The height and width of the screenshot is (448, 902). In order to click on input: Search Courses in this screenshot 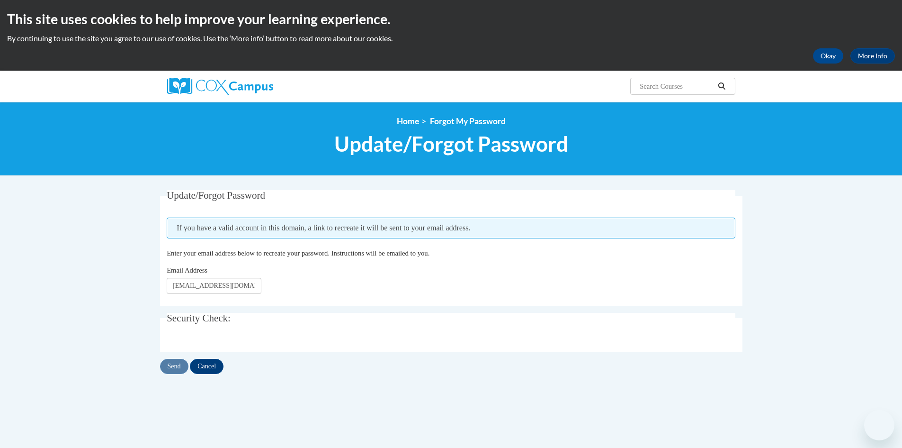, I will do `click(677, 86)`.